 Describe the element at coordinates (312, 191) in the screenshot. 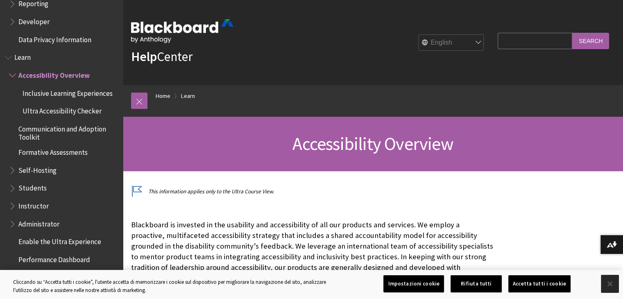

I see `p: This information applies only to the Ultra Course View.` at that location.